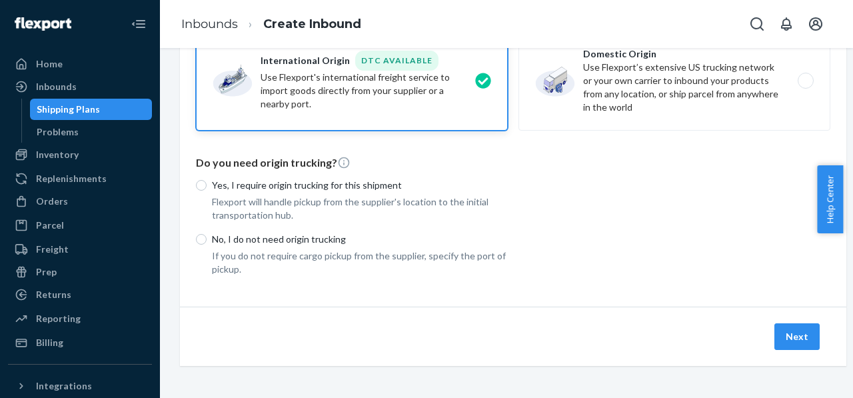  What do you see at coordinates (757, 24) in the screenshot?
I see `button: Open Search Box` at bounding box center [757, 24].